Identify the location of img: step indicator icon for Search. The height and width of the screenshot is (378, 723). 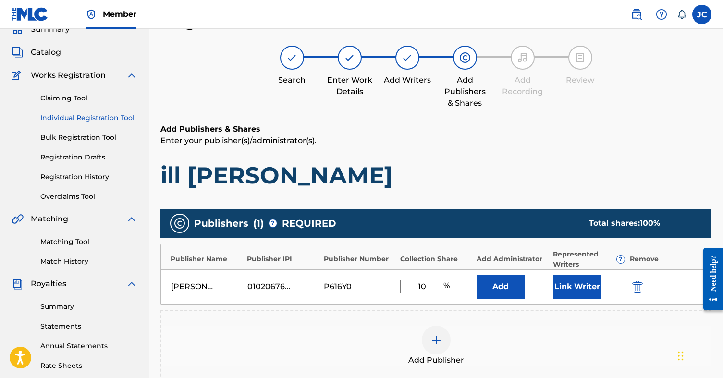
(292, 58).